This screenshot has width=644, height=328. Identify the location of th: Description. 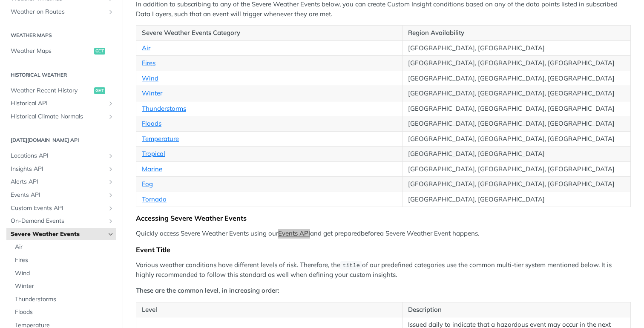
(517, 309).